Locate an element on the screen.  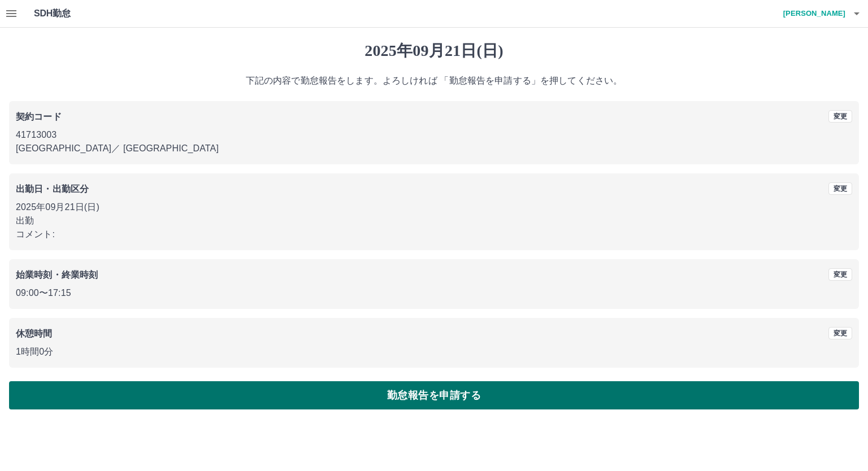
p: 下記の内容で勤怠報告をします。よろしければ 「勤怠報告を申請する」を押してください。 is located at coordinates (434, 81).